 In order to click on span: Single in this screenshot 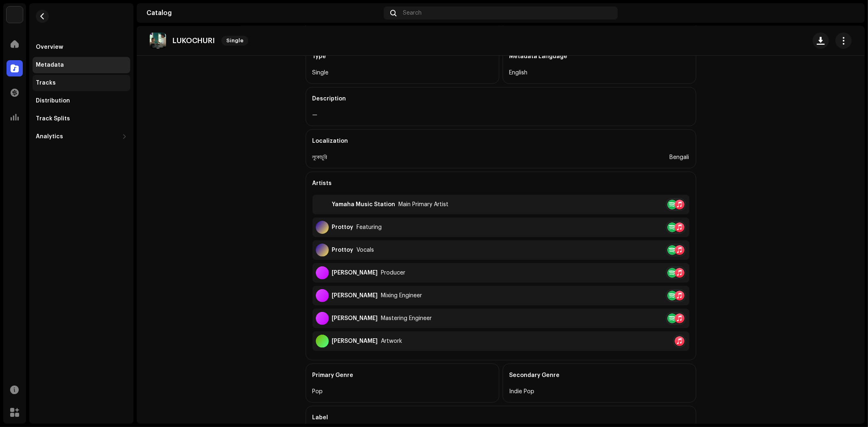, I will do `click(235, 40)`.